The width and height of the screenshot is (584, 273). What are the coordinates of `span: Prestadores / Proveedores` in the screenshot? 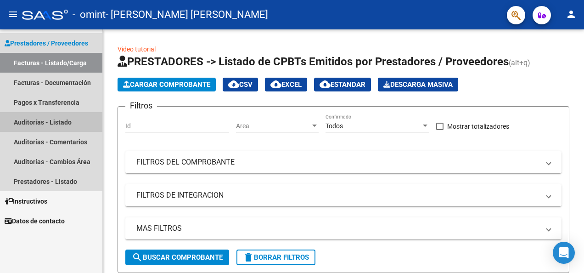 It's located at (46, 43).